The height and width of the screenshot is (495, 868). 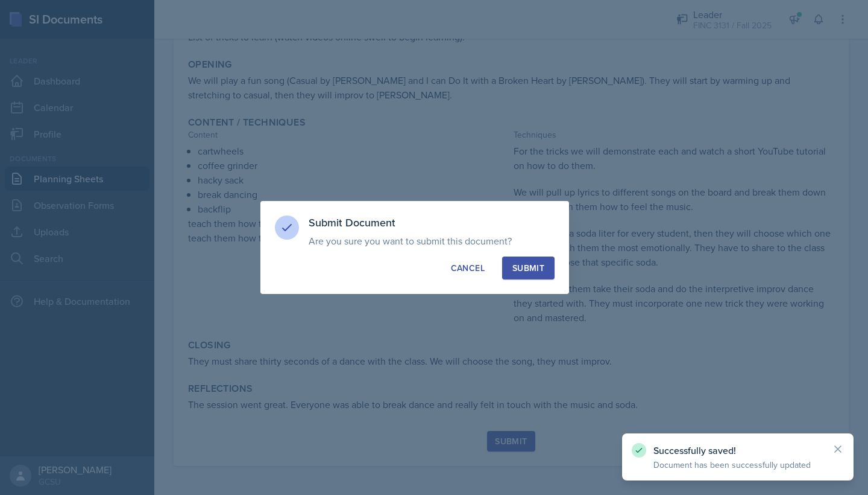 I want to click on button: Cancel, so click(x=468, y=268).